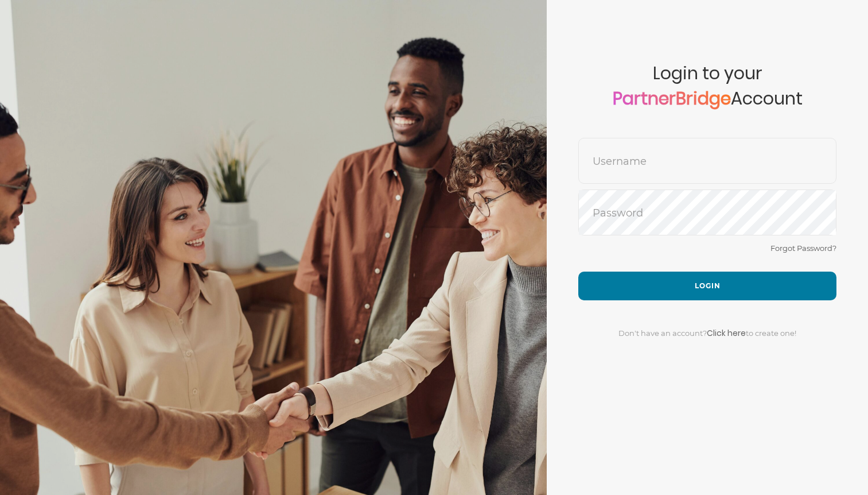 The image size is (868, 495). I want to click on span: Login to your Account, so click(707, 101).